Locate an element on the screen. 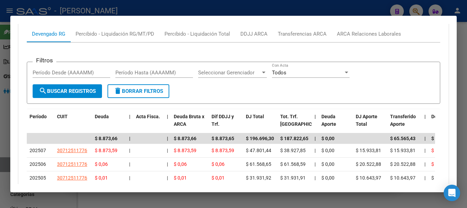  datatable-header-cell: CUIT is located at coordinates (73, 125).